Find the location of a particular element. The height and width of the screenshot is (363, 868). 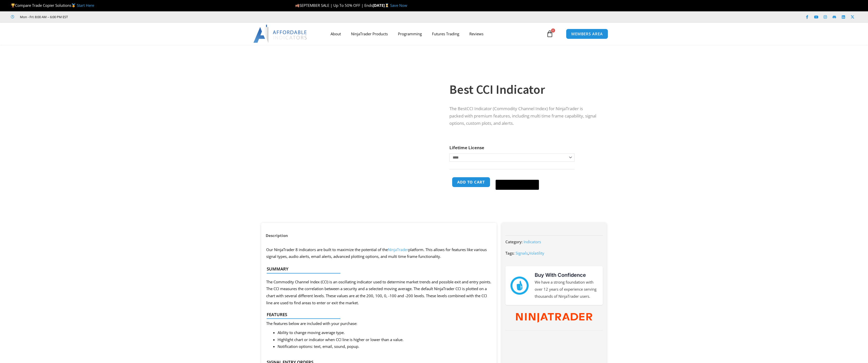

span: Our NinjaTrader 8 indicators are built to maximize the potential of the platform. This allows for... is located at coordinates (377, 253).